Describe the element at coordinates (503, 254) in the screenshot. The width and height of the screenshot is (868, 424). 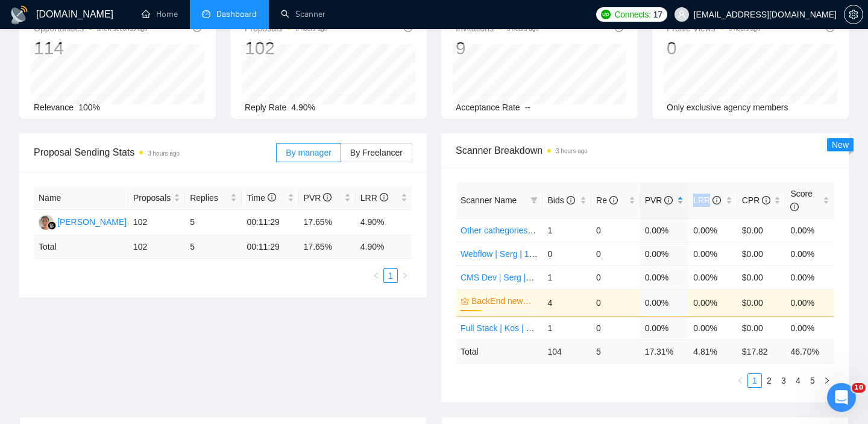
I see `a: Webflow | Serg | 19.11` at that location.